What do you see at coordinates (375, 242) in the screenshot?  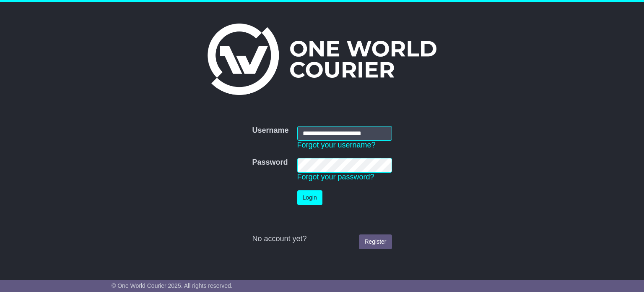 I see `a: Register` at bounding box center [375, 242].